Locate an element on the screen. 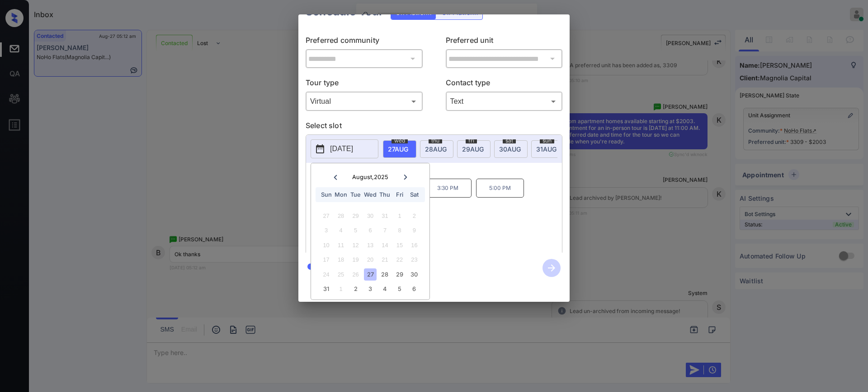  p: Contact type is located at coordinates (504, 85).